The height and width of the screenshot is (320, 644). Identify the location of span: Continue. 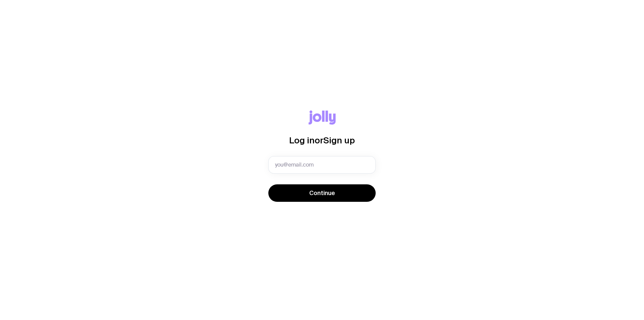
(322, 193).